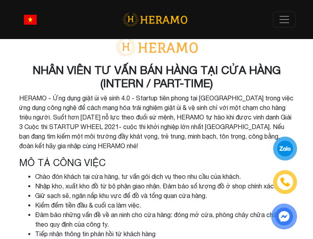 This screenshot has width=313, height=239. What do you see at coordinates (285, 182) in the screenshot?
I see `img: phone-icon` at bounding box center [285, 182].